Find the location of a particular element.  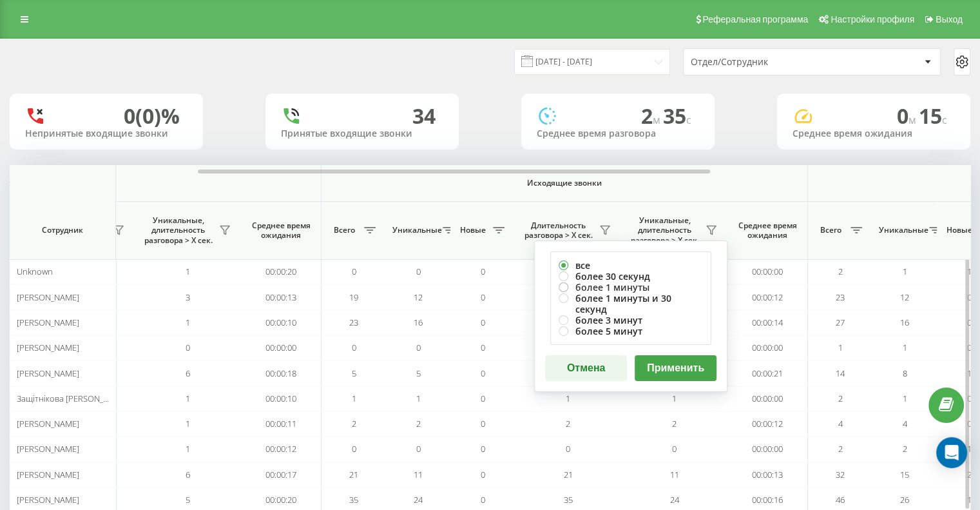

button: Применить is located at coordinates (675, 368).